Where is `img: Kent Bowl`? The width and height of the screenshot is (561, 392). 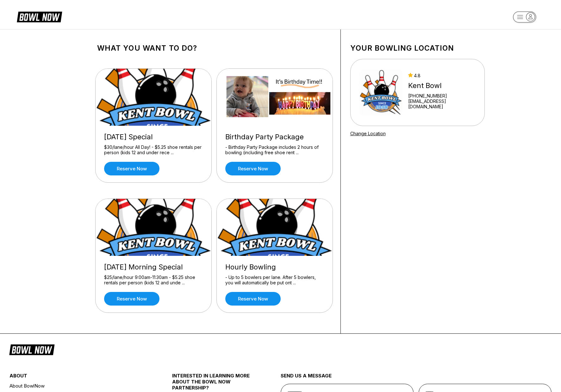 img: Kent Bowl is located at coordinates (381, 93).